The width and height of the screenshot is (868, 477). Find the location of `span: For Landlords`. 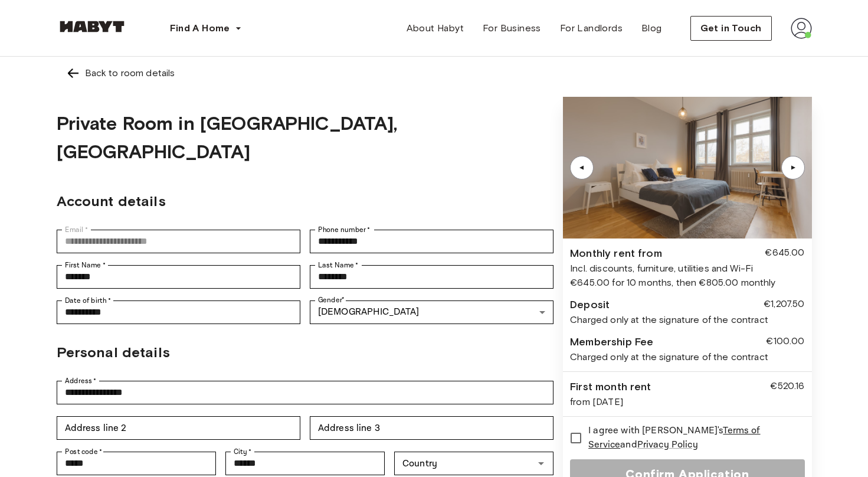

span: For Landlords is located at coordinates (591, 28).